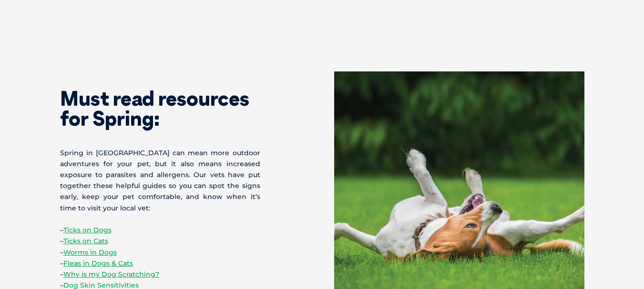  Describe the element at coordinates (87, 230) in the screenshot. I see `a: Ticks on Dogs` at that location.